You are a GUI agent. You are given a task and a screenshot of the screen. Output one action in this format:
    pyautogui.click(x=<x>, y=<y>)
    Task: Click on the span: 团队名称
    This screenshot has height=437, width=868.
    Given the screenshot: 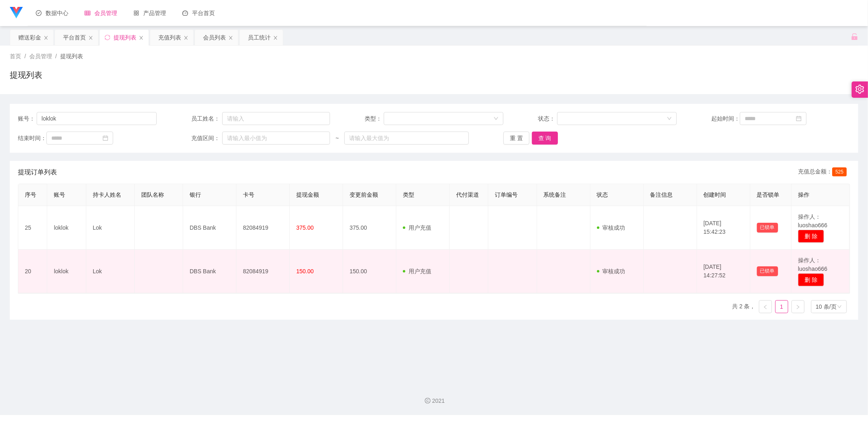 What is the action you would take?
    pyautogui.click(x=152, y=195)
    